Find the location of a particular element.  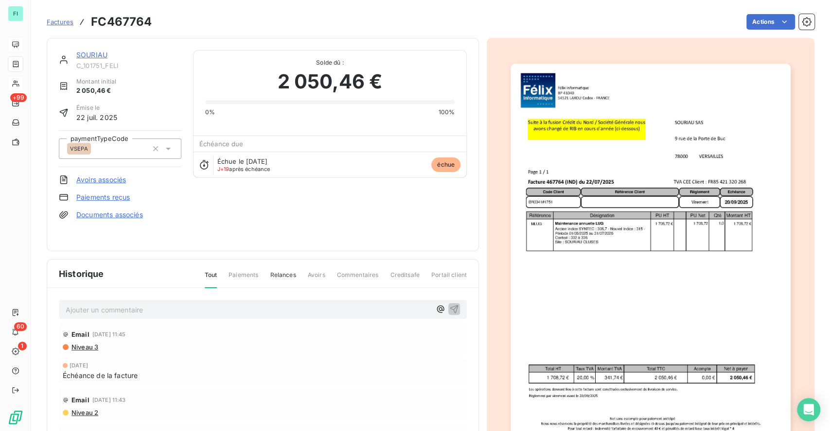

span: Tout is located at coordinates (211, 280).